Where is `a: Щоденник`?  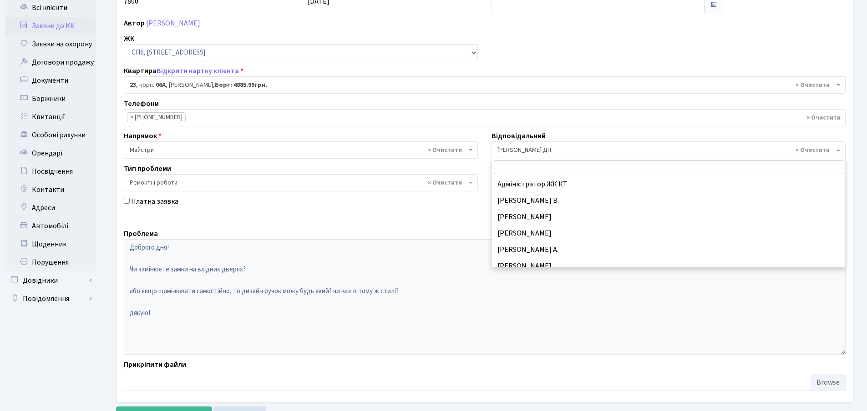
a: Щоденник is located at coordinates (50, 244).